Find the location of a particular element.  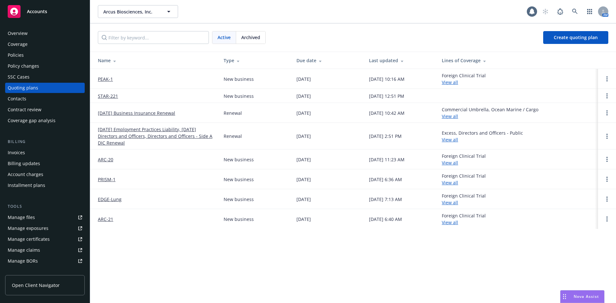

a: Policies is located at coordinates (45, 55).